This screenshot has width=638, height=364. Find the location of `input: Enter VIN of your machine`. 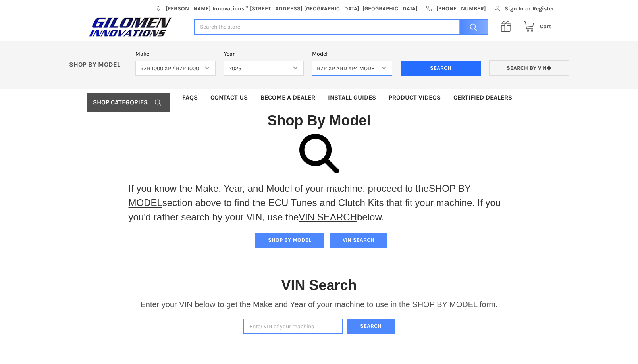

input: Enter VIN of your machine is located at coordinates (293, 326).